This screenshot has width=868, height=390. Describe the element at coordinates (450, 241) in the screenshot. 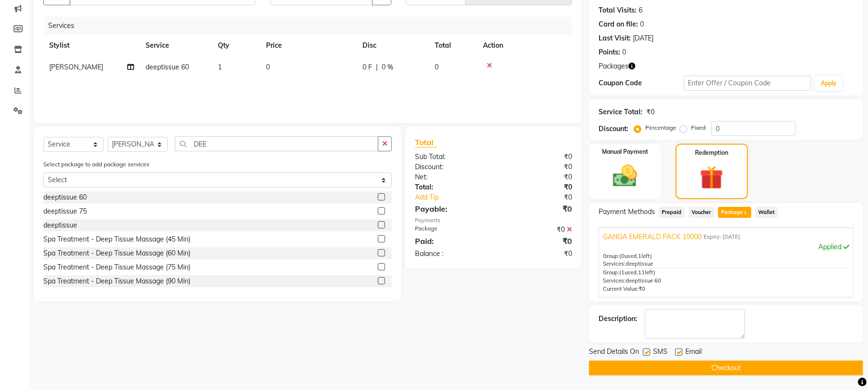

I see `div: Paid:` at that location.